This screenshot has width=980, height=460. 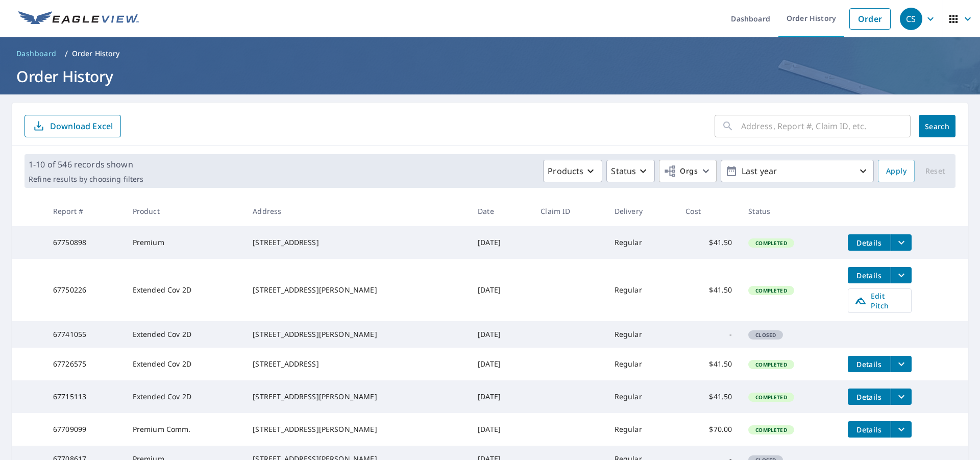 I want to click on span: Orgs, so click(x=680, y=171).